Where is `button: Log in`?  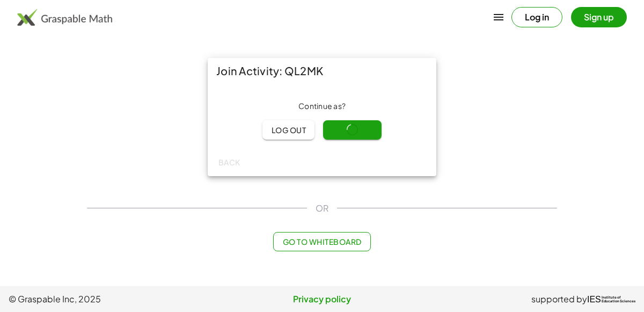 button: Log in is located at coordinates (536, 17).